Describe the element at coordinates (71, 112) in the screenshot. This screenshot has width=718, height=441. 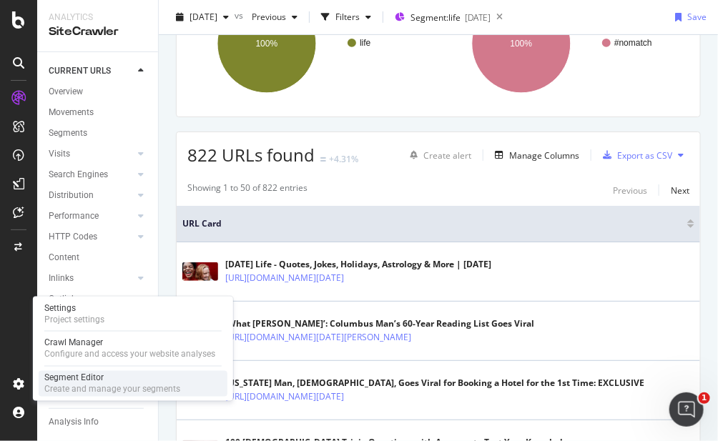
I see `div: Movements` at that location.